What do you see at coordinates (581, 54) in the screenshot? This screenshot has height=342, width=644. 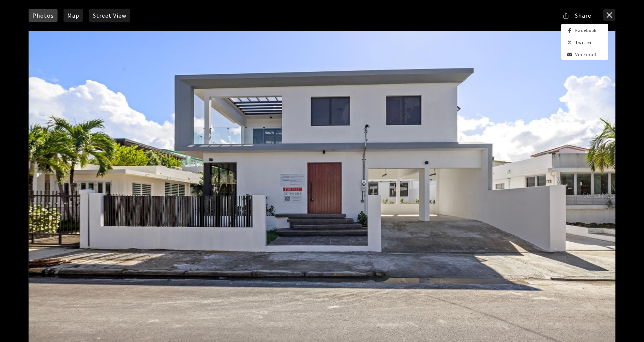 I see `a: send an email to ?subject=Read More About 2058 CACIQUE&body=https://www.christiesrealestatepr.com...` at bounding box center [581, 54].